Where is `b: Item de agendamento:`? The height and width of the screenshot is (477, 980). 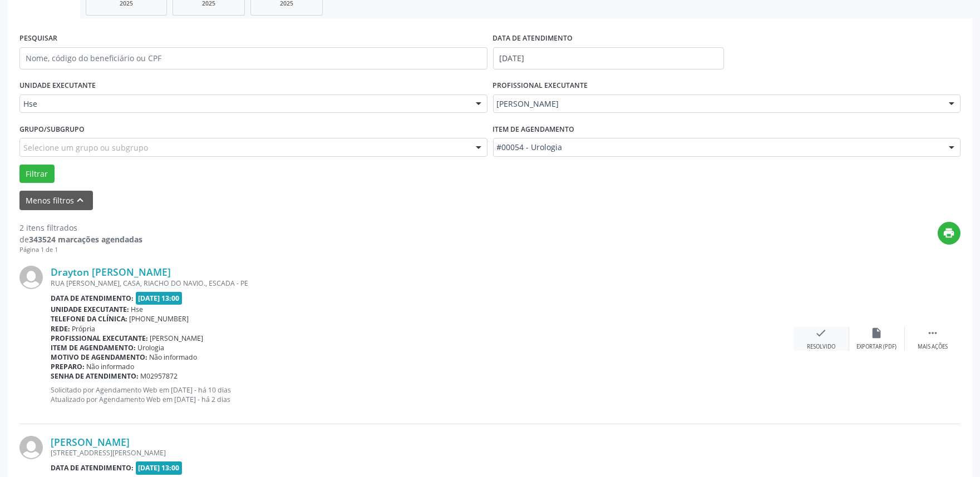
b: Item de agendamento: is located at coordinates (93, 347).